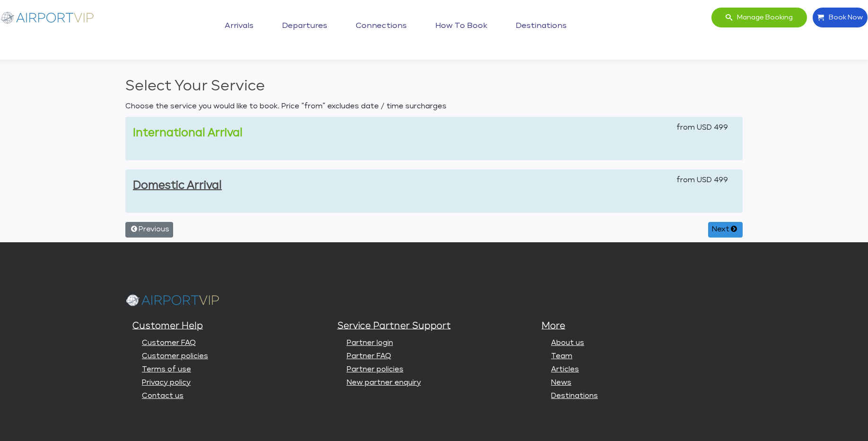 The width and height of the screenshot is (868, 441). Describe the element at coordinates (461, 26) in the screenshot. I see `a: How to book` at that location.